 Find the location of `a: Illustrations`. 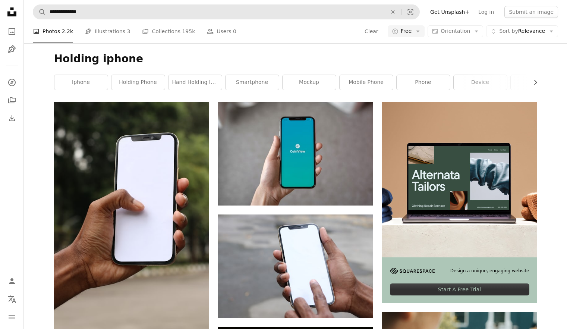

a: Illustrations is located at coordinates (12, 49).